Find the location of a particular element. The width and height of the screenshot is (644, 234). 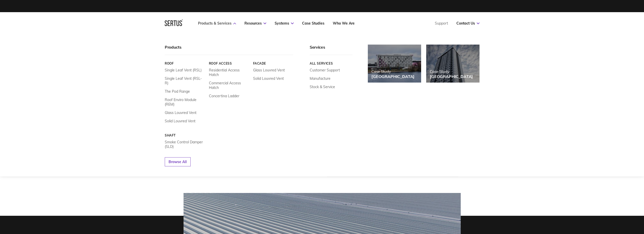

a: Stock & Service is located at coordinates (322, 87).